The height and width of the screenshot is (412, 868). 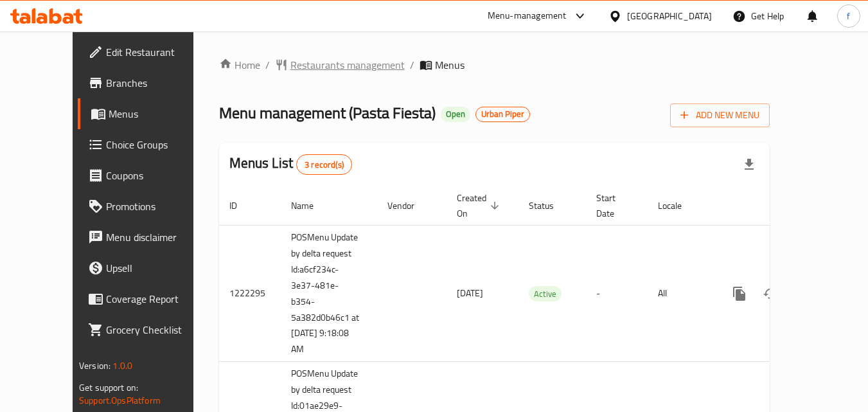 I want to click on div: Active, so click(x=545, y=293).